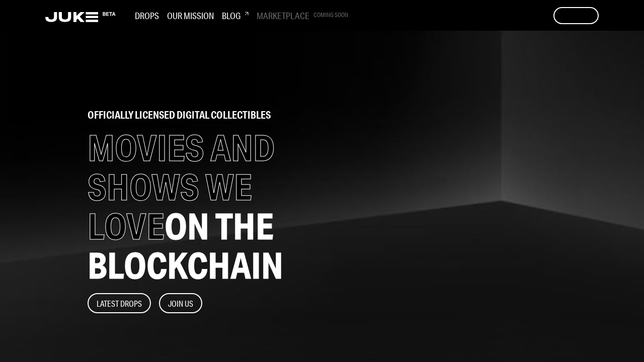  I want to click on h2: officially licensed digital collectibles, so click(197, 115).